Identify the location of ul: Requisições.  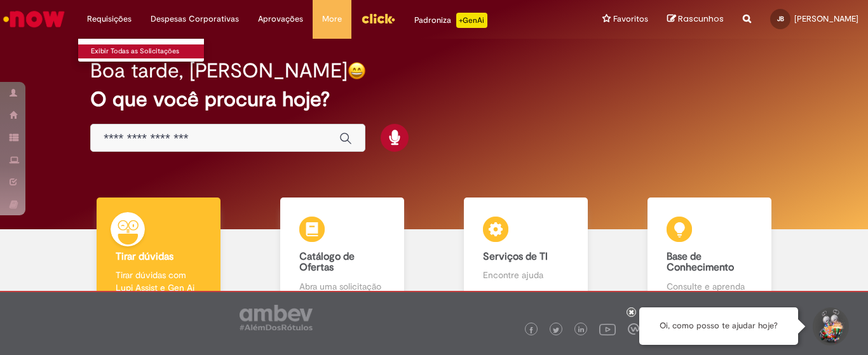
(141, 50).